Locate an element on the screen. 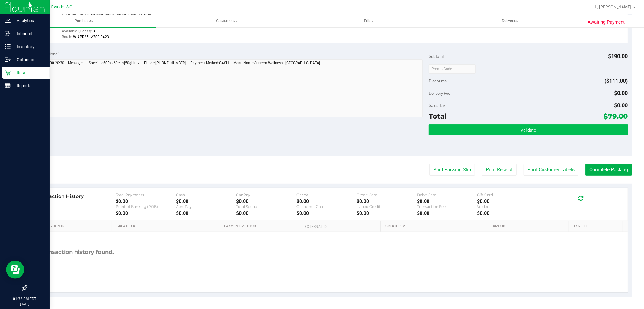 The width and height of the screenshot is (644, 309). span: Purchases is located at coordinates (85, 21).